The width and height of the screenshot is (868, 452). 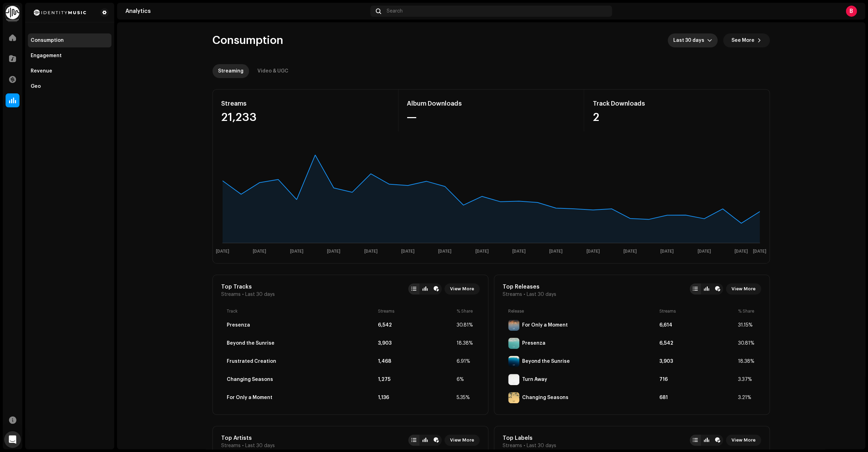 I want to click on div: 3.21%, so click(x=746, y=398).